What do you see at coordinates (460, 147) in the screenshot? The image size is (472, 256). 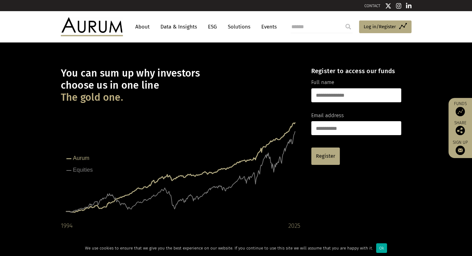 I see `a: Sign up` at bounding box center [460, 147].